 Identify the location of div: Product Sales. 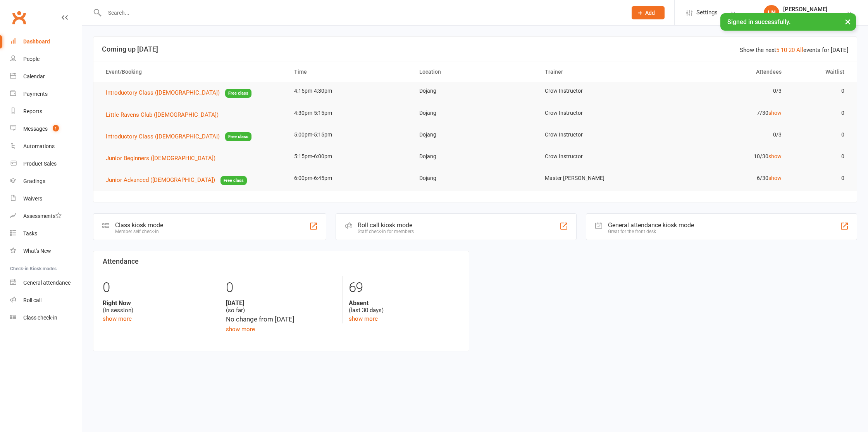
(40, 163).